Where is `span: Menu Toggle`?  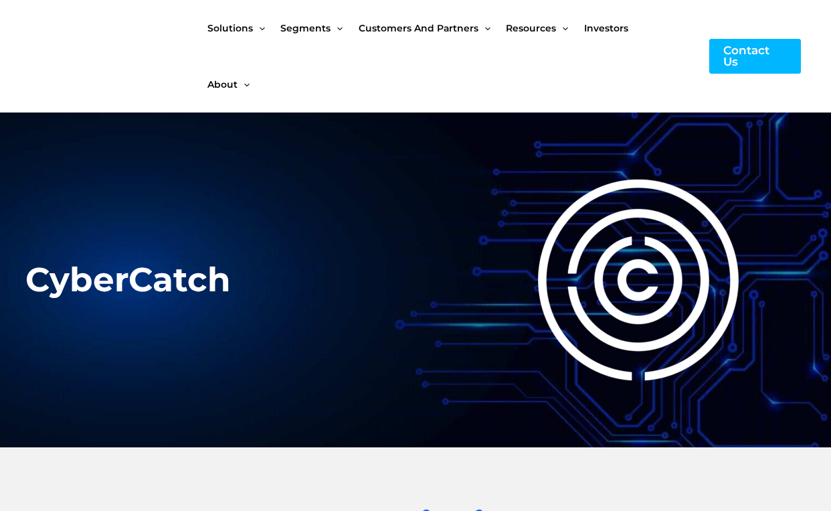 span: Menu Toggle is located at coordinates (244, 84).